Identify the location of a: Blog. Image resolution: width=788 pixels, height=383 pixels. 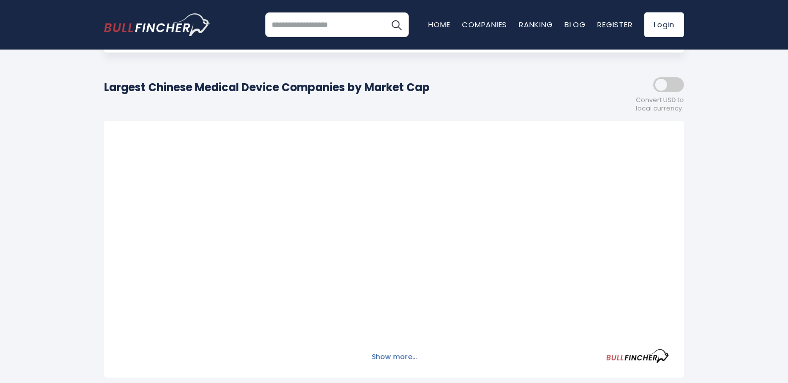
(575, 24).